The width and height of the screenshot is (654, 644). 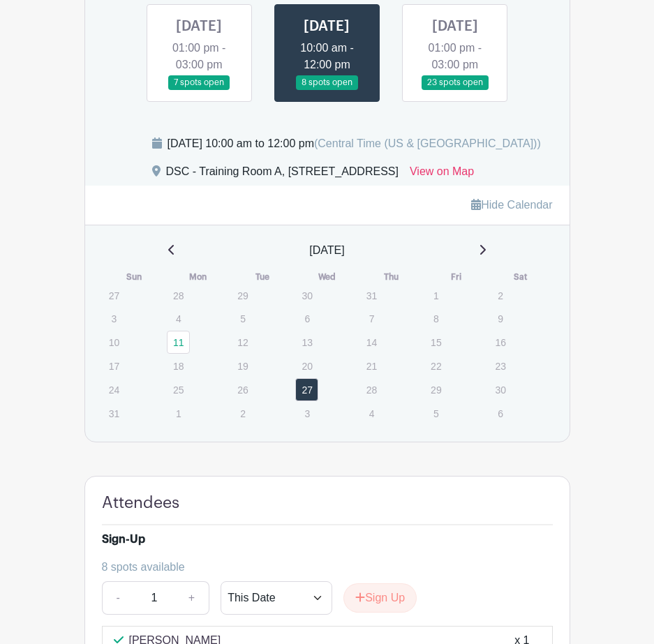 I want to click on p: 12, so click(x=242, y=342).